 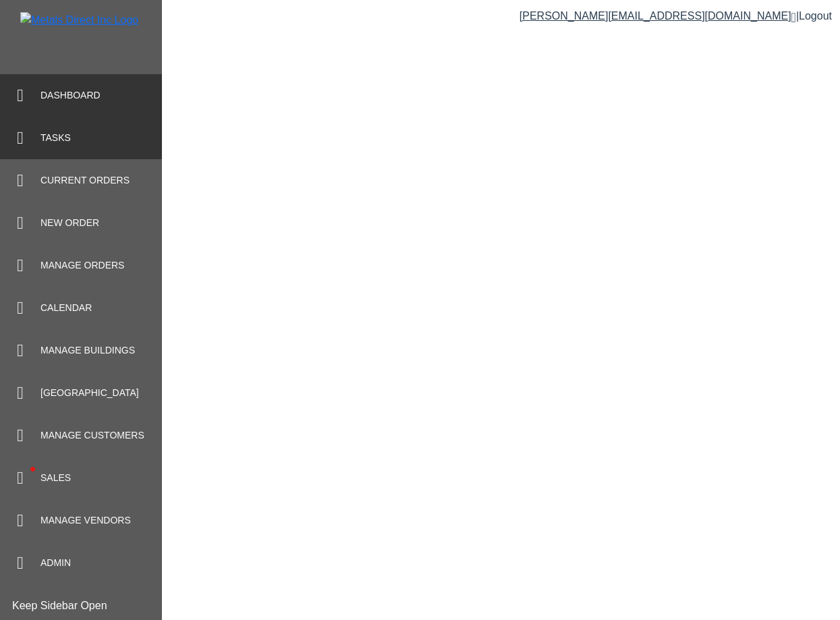 I want to click on img: Metals Direct Inc Logo, so click(x=79, y=20).